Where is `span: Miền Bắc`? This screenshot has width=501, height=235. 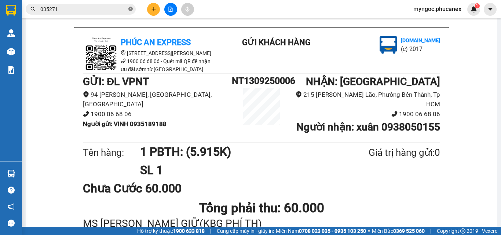 span: Miền Bắc is located at coordinates (398, 231).